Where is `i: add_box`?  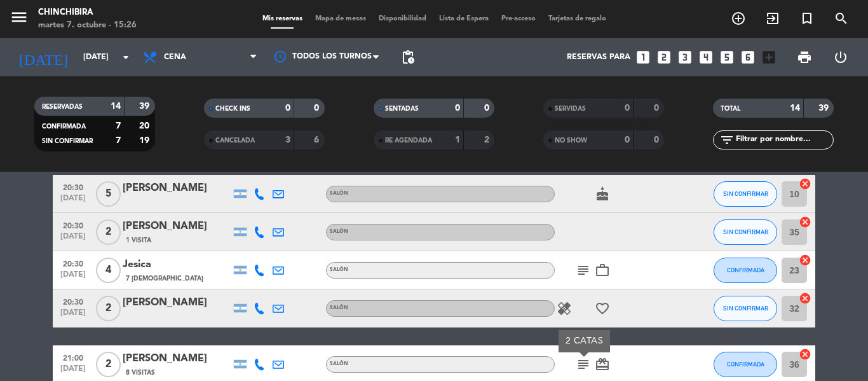
i: add_box is located at coordinates (769, 57).